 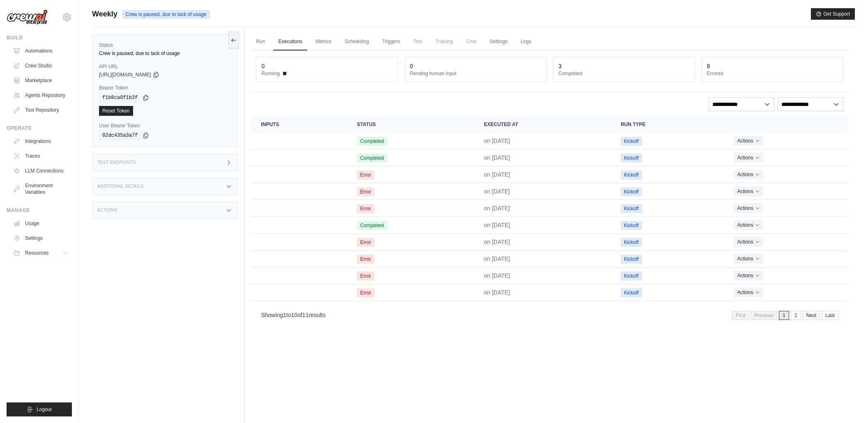 What do you see at coordinates (498, 141) in the screenshot?
I see `time: September 5, 2025 at 15:13 IST` at bounding box center [498, 141].